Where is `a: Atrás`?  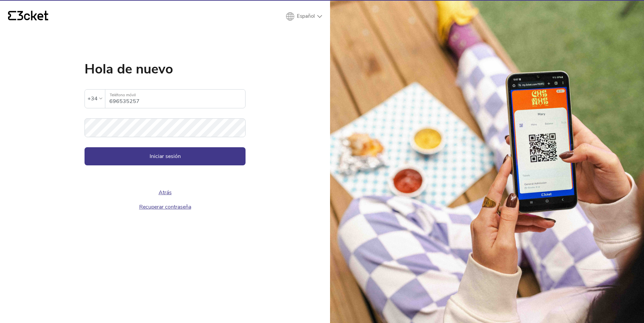 a: Atrás is located at coordinates (165, 193).